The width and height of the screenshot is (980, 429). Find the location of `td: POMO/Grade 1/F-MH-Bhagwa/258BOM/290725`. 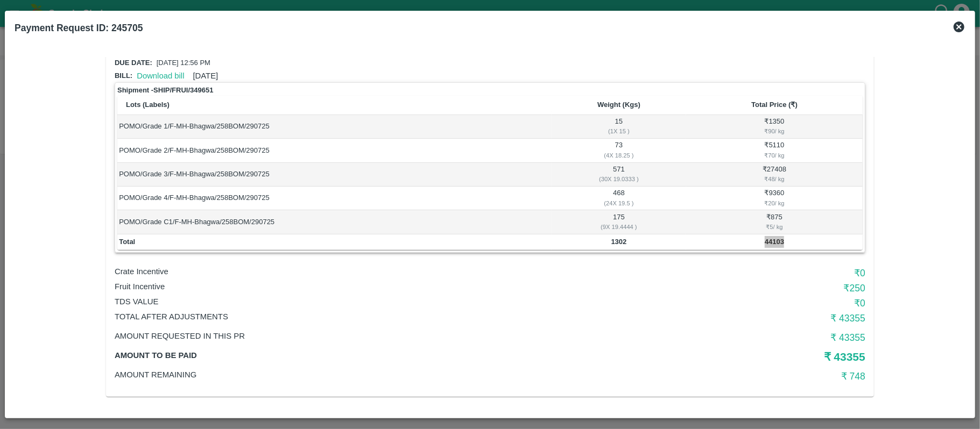

td: POMO/Grade 1/F-MH-Bhagwa/258BOM/290725 is located at coordinates (334, 126).